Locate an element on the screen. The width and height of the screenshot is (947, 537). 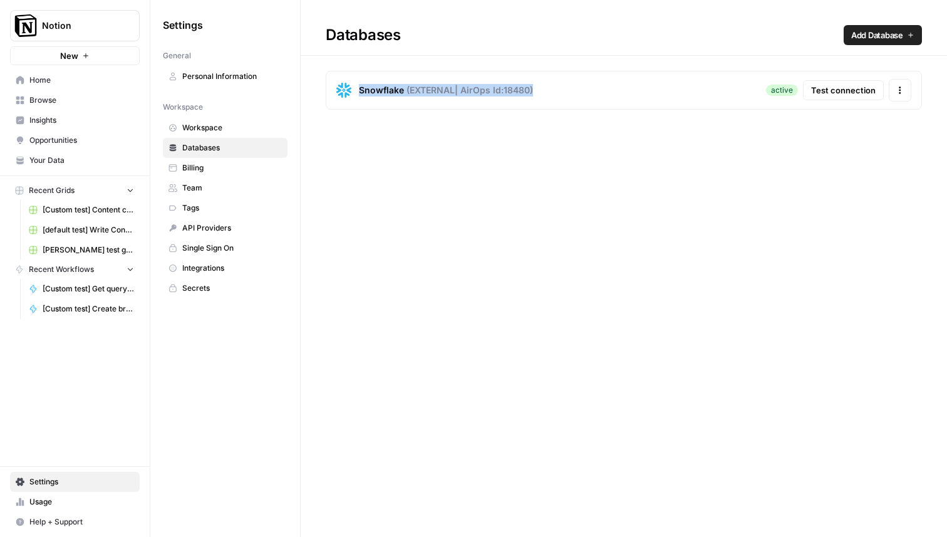
span: [Custom test] Create briefs from query inputs is located at coordinates (88, 309).